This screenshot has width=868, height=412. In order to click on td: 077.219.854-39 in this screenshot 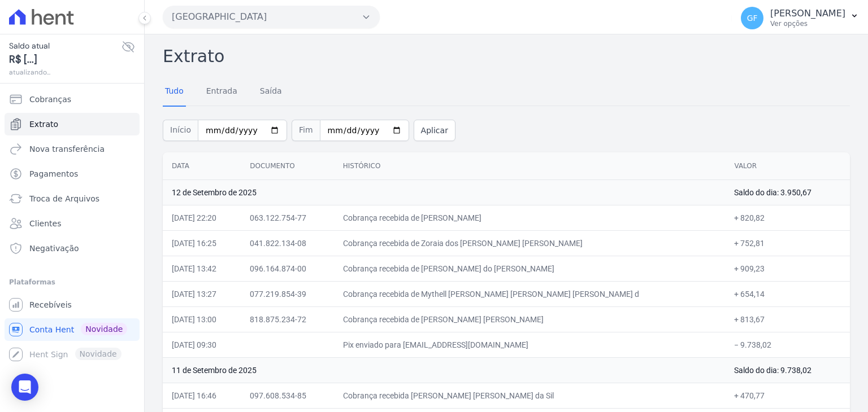, I will do `click(287, 294)`.